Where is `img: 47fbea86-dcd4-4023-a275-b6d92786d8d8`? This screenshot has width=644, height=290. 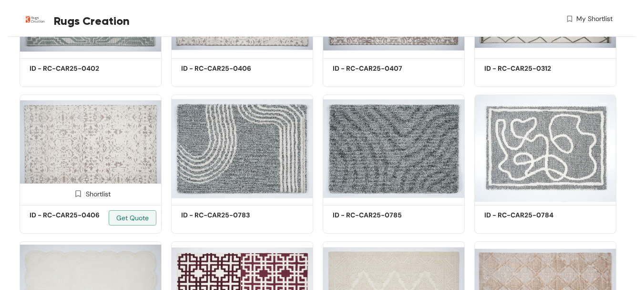 img: 47fbea86-dcd4-4023-a275-b6d92786d8d8 is located at coordinates (394, 148).